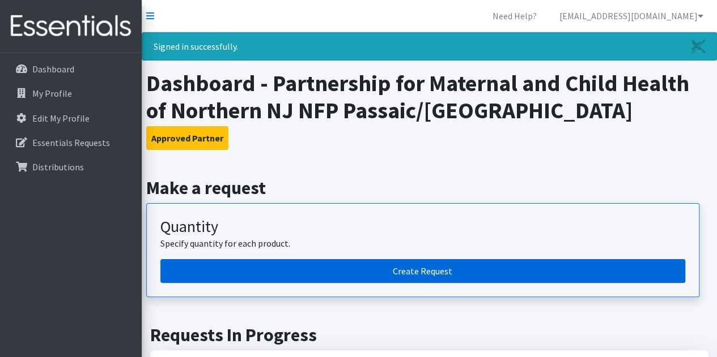  What do you see at coordinates (52, 93) in the screenshot?
I see `p: My Profile` at bounding box center [52, 93].